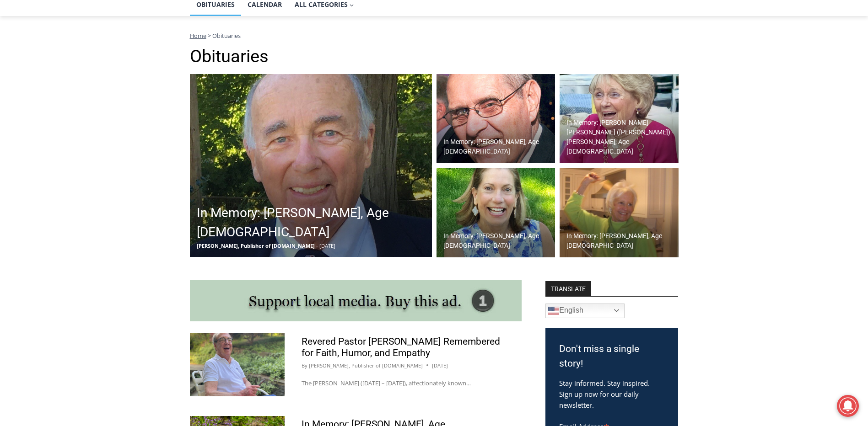 The height and width of the screenshot is (426, 868). What do you see at coordinates (304, 366) in the screenshot?
I see `span: By` at bounding box center [304, 366].